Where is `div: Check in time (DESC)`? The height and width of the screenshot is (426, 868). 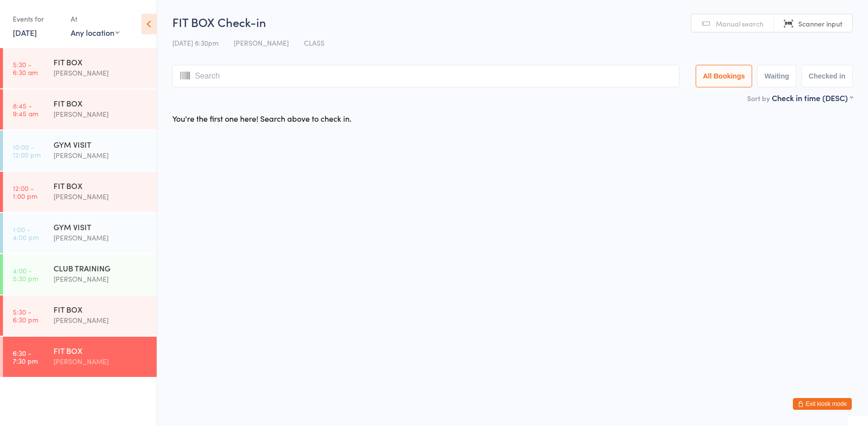
div: Check in time (DESC) is located at coordinates (811, 98).